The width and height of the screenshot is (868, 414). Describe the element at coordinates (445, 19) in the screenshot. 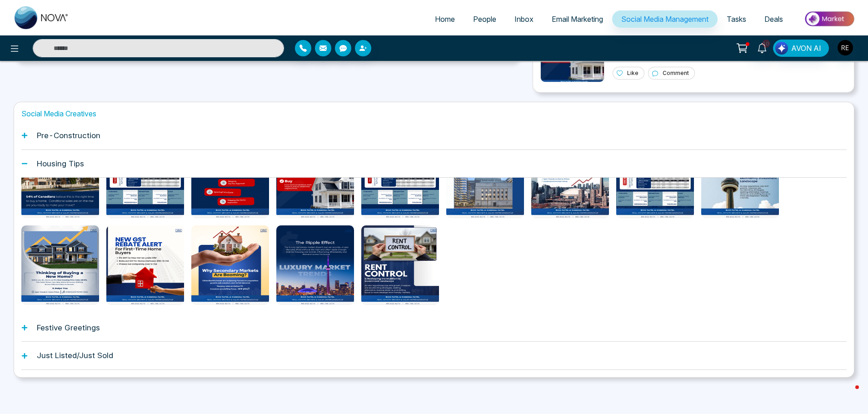

I see `a: Home` at that location.